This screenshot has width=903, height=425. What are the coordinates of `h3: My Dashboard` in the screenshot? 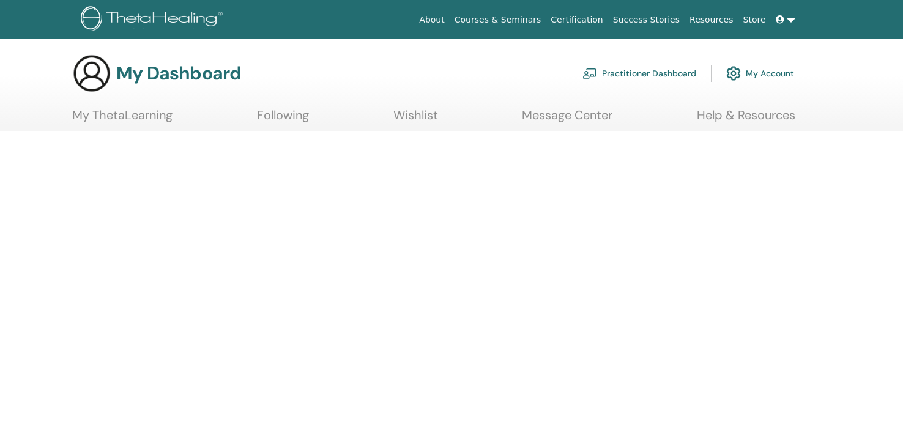 It's located at (179, 73).